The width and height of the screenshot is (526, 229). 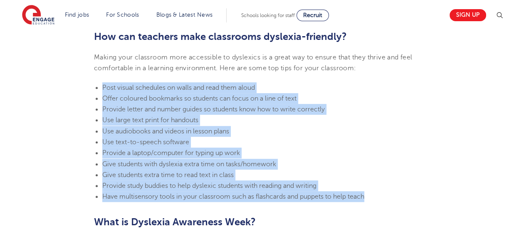 I want to click on span: Provide study buddies to help dyslexic students with reading and writing, so click(x=209, y=186).